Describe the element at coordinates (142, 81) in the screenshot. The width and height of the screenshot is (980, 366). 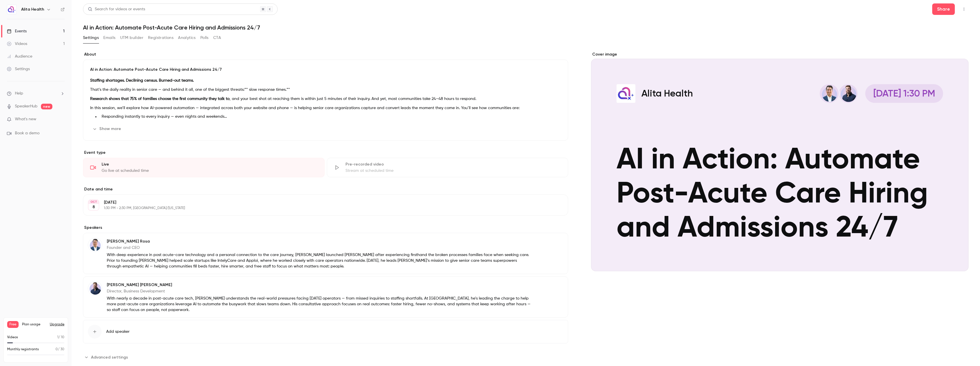
I see `strong: Staffing shortages. Declining census. Burned-out teams.` at that location.